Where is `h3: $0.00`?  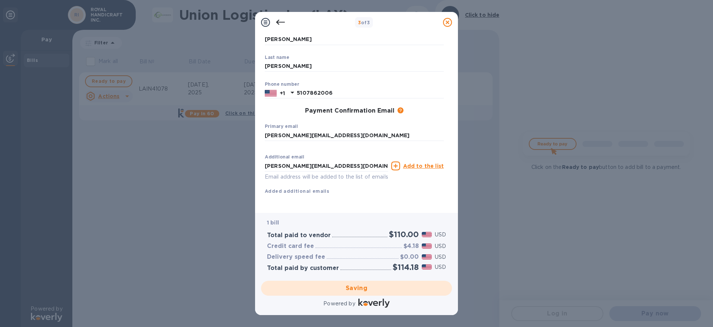
h3: $0.00 is located at coordinates (410, 257).